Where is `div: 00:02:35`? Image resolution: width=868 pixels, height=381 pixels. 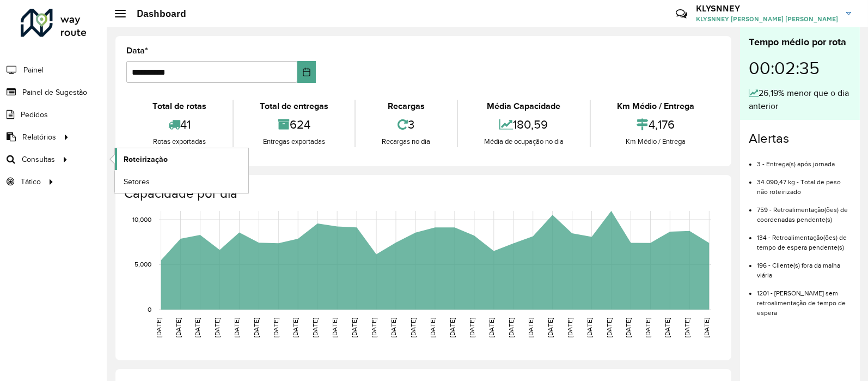
div: 00:02:35 is located at coordinates (800, 68).